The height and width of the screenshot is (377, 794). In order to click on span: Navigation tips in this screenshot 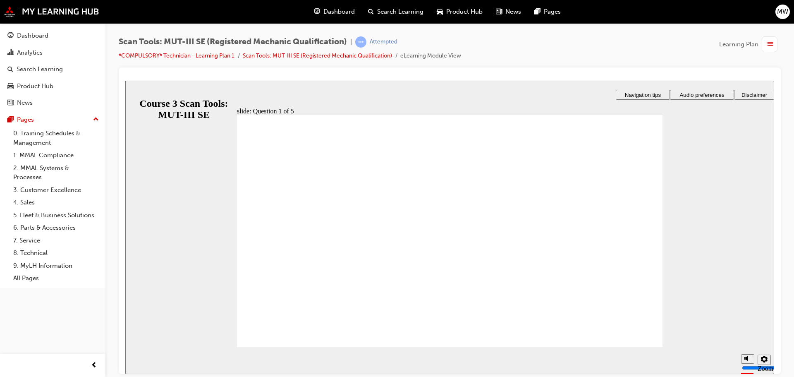, I will do `click(518, 14)`.